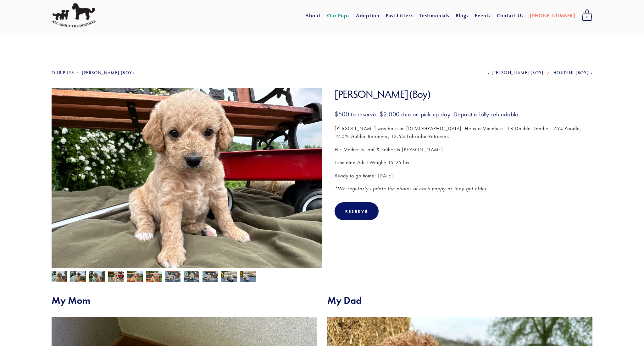 The width and height of the screenshot is (644, 346). I want to click on a: Contact Us, so click(510, 15).